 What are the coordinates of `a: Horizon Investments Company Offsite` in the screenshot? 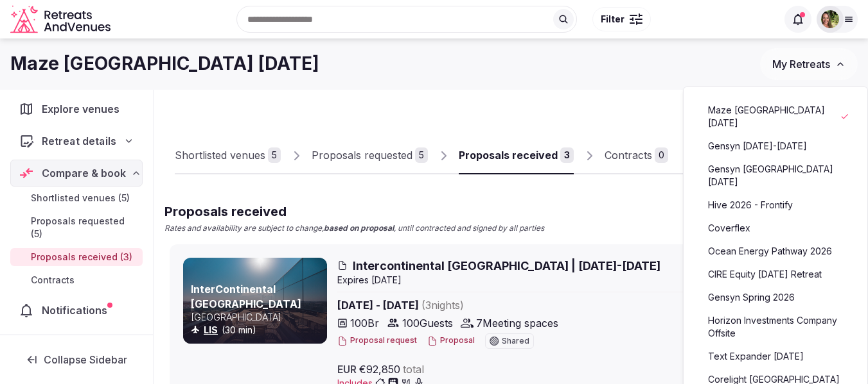 It's located at (776, 328).